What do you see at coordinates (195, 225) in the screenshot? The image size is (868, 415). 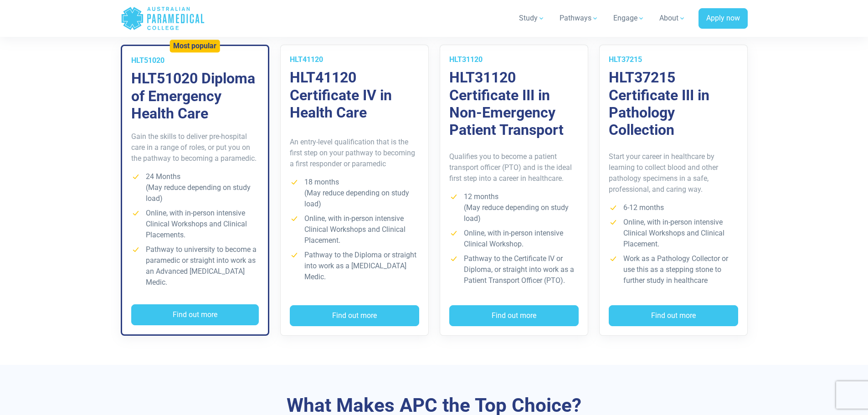 I see `li: Online, with in-person intensive Clinical Workshops and Clinical Placements.` at bounding box center [195, 225].